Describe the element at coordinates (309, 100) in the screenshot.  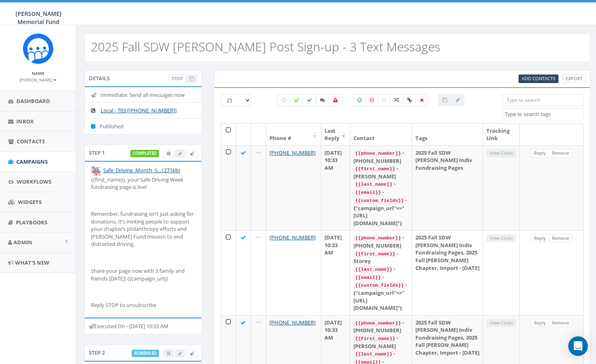
I see `label: Delivered` at that location.